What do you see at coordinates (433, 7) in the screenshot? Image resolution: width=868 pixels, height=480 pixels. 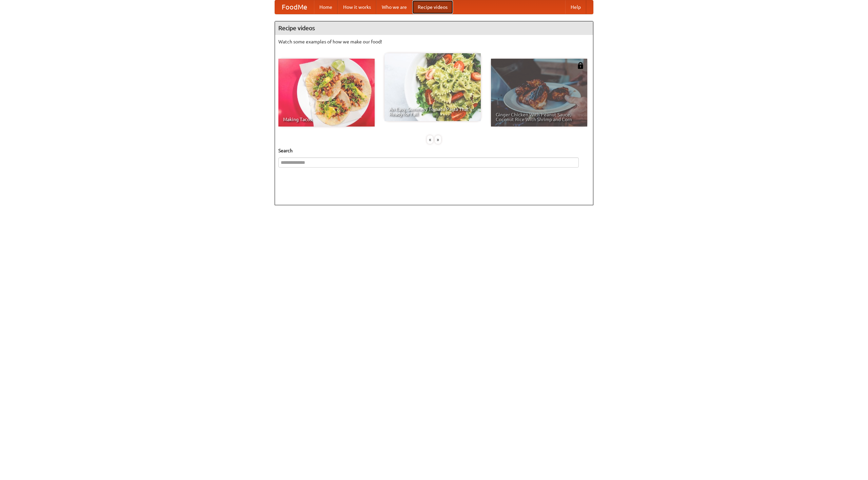 I see `a: Recipe videos` at bounding box center [433, 7].